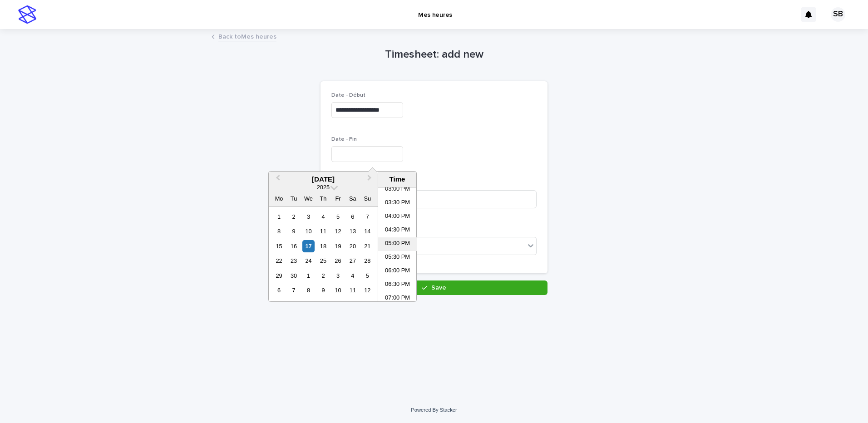  I want to click on div: Choose Monday, 29 September 2025, so click(279, 275).